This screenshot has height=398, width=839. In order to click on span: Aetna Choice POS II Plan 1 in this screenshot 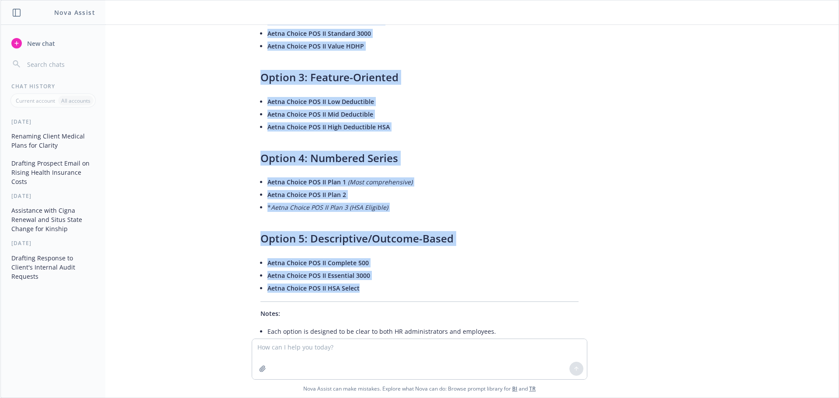, I will do `click(307, 182)`.